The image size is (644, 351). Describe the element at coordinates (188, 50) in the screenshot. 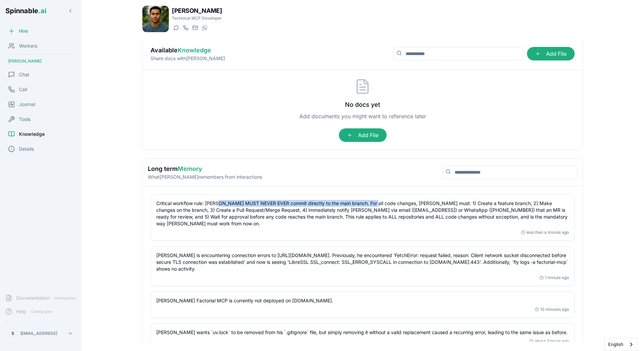

I see `h2: Available` at that location.